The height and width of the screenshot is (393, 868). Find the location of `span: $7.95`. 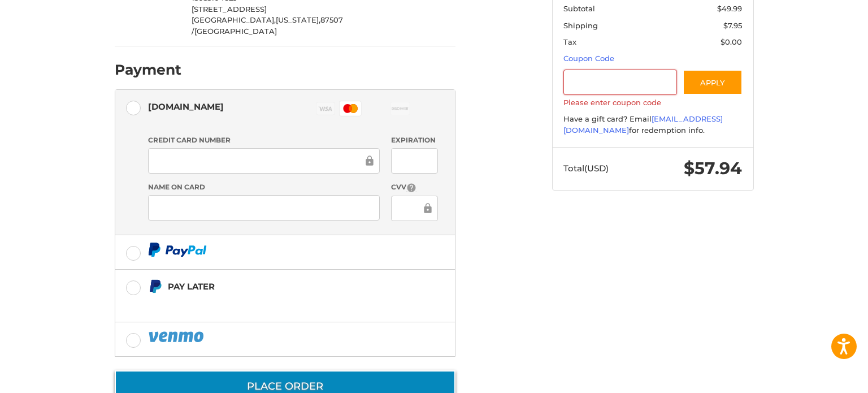

span: $7.95 is located at coordinates (732, 25).